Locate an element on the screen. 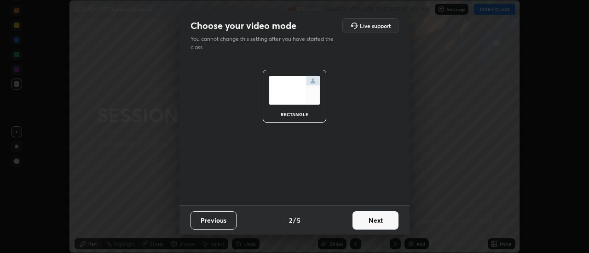 Image resolution: width=589 pixels, height=253 pixels. p: You cannot change this setting after you have started the class is located at coordinates (265, 43).